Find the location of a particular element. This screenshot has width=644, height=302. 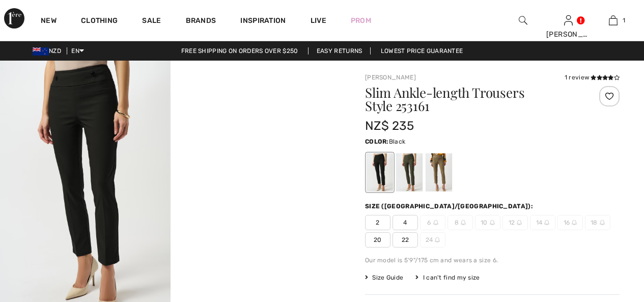

a: Prom is located at coordinates (361, 20).